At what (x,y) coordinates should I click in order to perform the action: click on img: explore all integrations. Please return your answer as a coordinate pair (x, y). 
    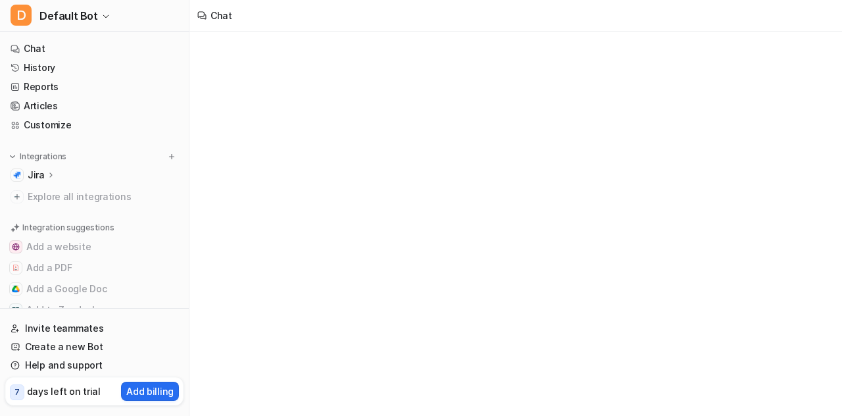
    Looking at the image, I should click on (17, 197).